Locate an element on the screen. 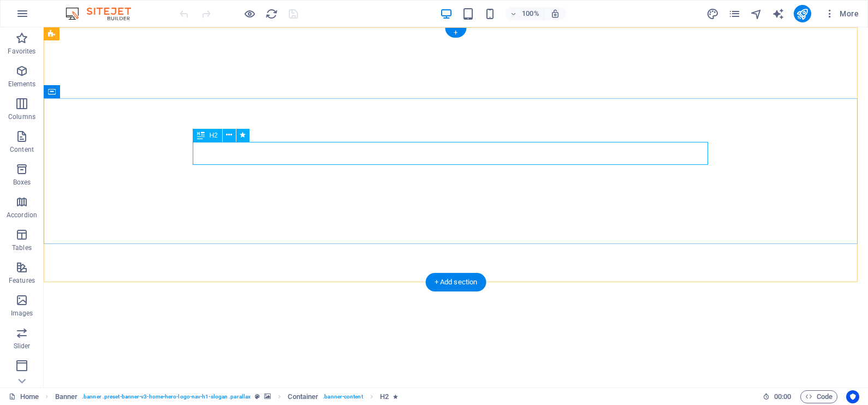 Image resolution: width=868 pixels, height=405 pixels. h6: 100% is located at coordinates (530, 14).